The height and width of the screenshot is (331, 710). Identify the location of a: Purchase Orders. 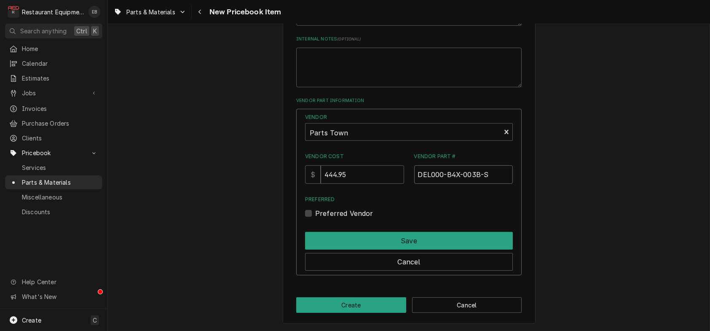
(54, 123).